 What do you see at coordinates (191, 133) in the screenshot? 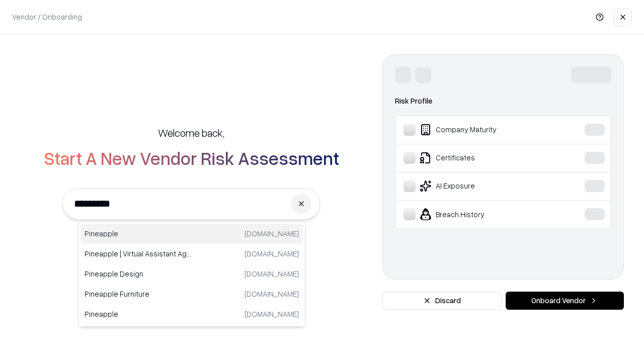
I see `h5: Welcome back,` at bounding box center [191, 133].